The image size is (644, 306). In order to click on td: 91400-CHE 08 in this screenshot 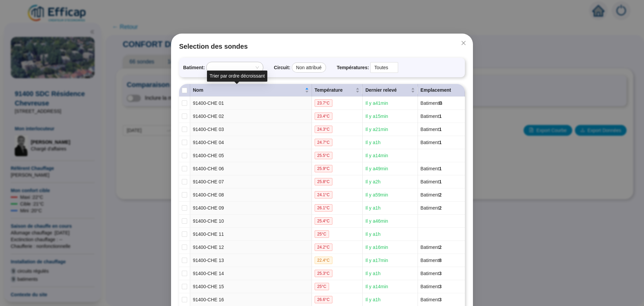, I will do `click(251, 195)`.